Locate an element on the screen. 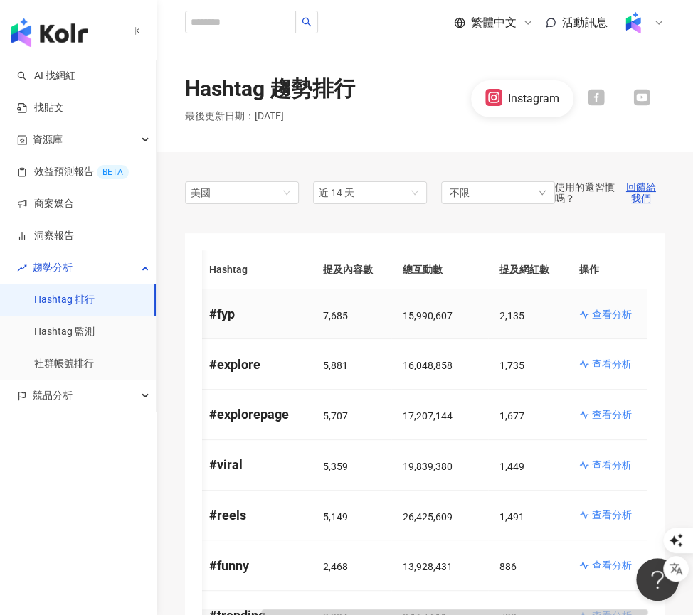 The height and width of the screenshot is (615, 693). a: 找貼文 is located at coordinates (41, 108).